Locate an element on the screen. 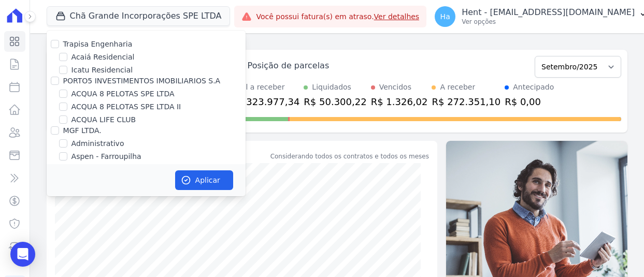 Image resolution: width=644 pixels, height=277 pixels. div: R$ 272.351,10 is located at coordinates (466, 101).